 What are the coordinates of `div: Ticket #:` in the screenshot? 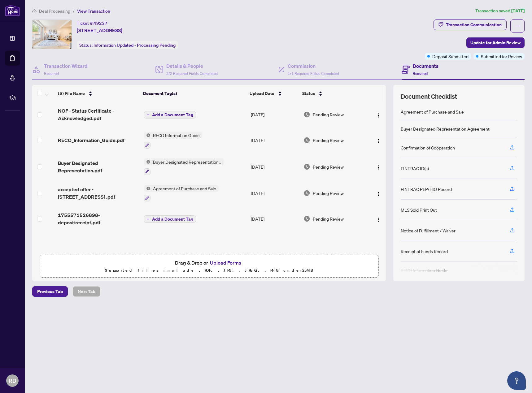 It's located at (92, 23).